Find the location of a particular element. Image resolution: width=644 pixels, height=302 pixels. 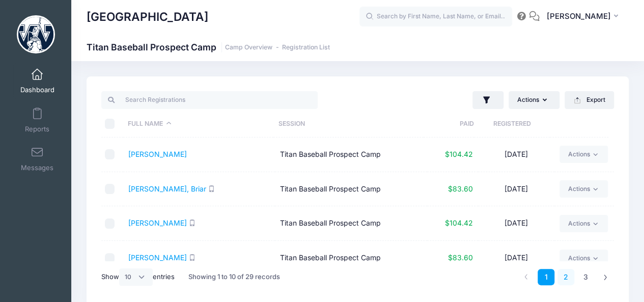

a: Reports is located at coordinates (37, 120).